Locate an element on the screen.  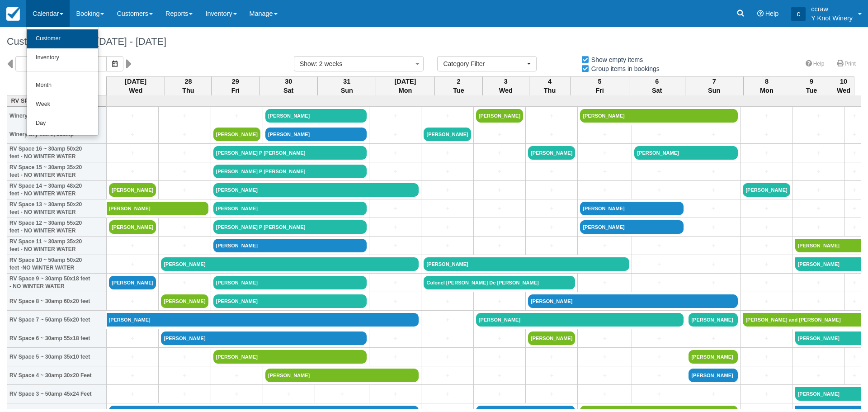
p: ccraw is located at coordinates (832, 9).